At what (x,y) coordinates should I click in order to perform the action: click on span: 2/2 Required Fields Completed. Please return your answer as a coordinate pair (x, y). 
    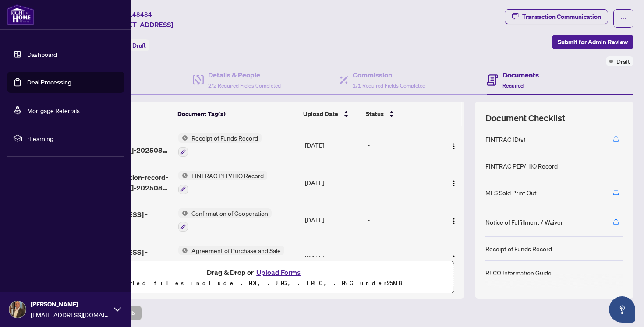
    Looking at the image, I should click on (244, 85).